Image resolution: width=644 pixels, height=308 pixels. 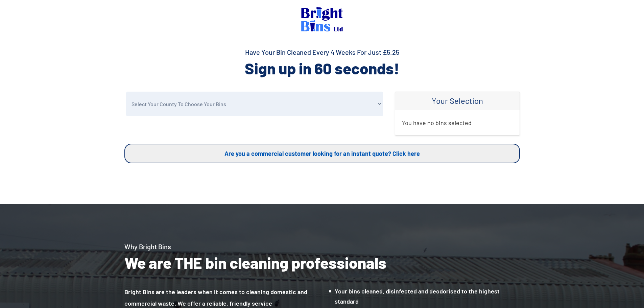 I want to click on h4: Your Selection, so click(x=457, y=101).